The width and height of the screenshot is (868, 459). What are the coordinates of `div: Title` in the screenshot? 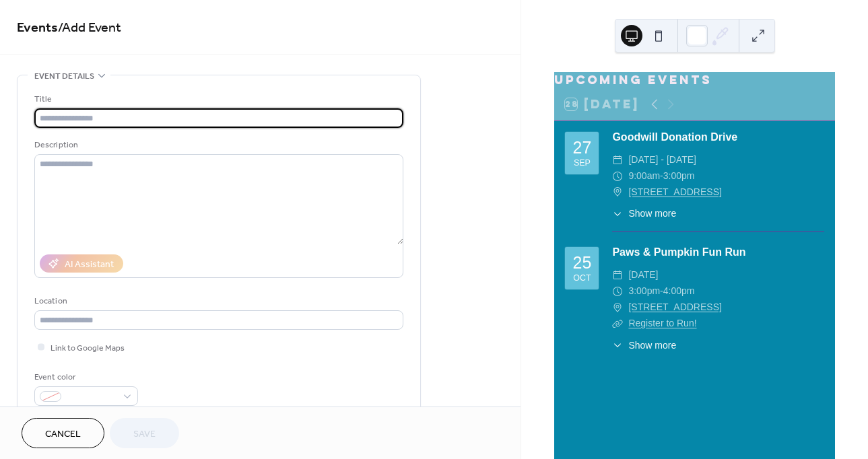 It's located at (217, 99).